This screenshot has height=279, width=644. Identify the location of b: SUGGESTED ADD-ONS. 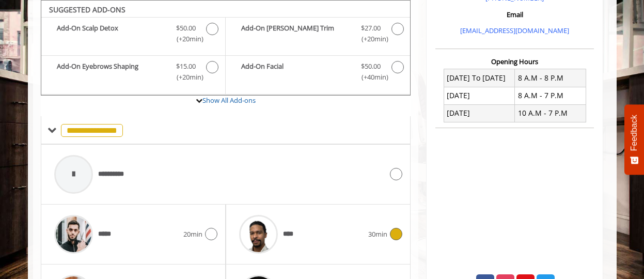
(87, 9).